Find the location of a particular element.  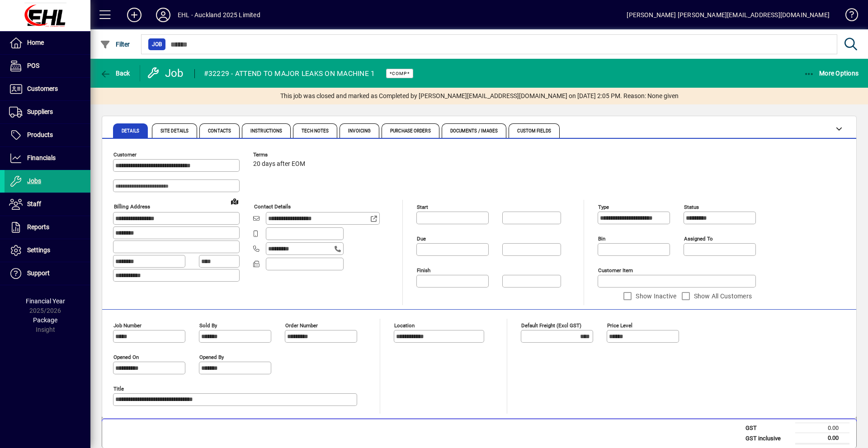

a: Products is located at coordinates (47, 135).